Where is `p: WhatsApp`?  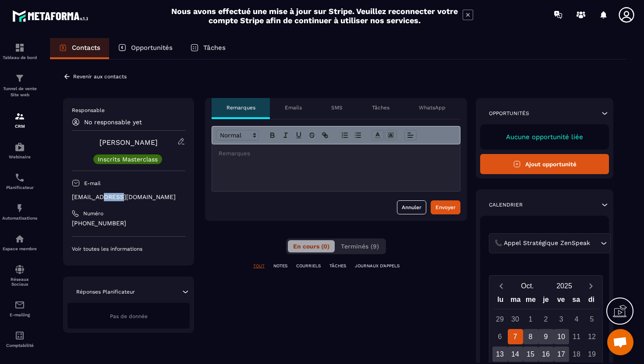
p: WhatsApp is located at coordinates (432, 108).